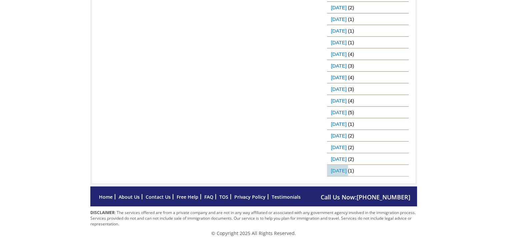 The width and height of the screenshot is (507, 243). I want to click on strong: DISCLAIMER, so click(102, 213).